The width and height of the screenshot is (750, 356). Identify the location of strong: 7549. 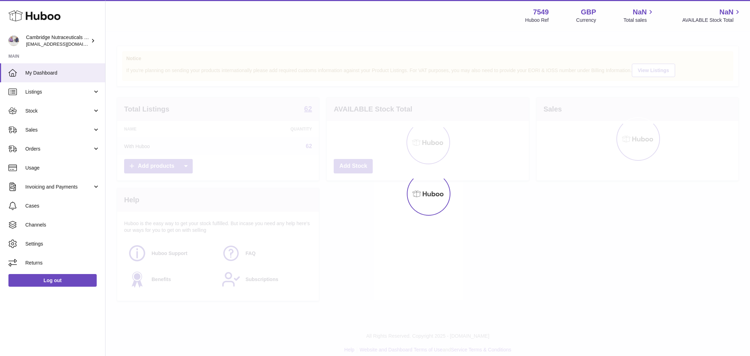
(541, 12).